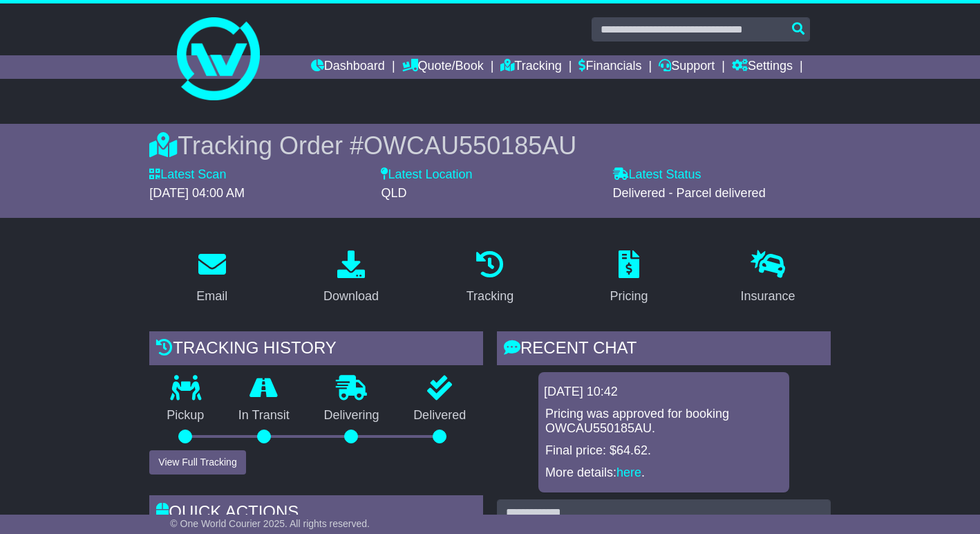 The height and width of the screenshot is (534, 980). Describe the element at coordinates (185, 416) in the screenshot. I see `p: Pickup` at that location.